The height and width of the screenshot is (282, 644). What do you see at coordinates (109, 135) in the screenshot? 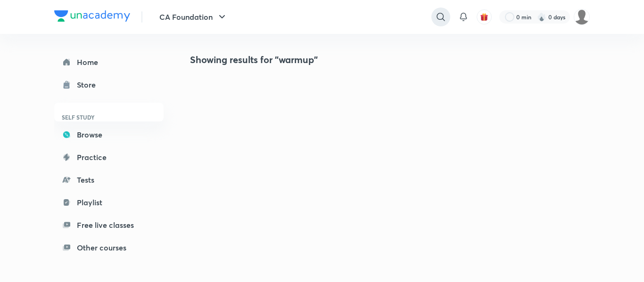
I see `a: Browse` at bounding box center [109, 135].